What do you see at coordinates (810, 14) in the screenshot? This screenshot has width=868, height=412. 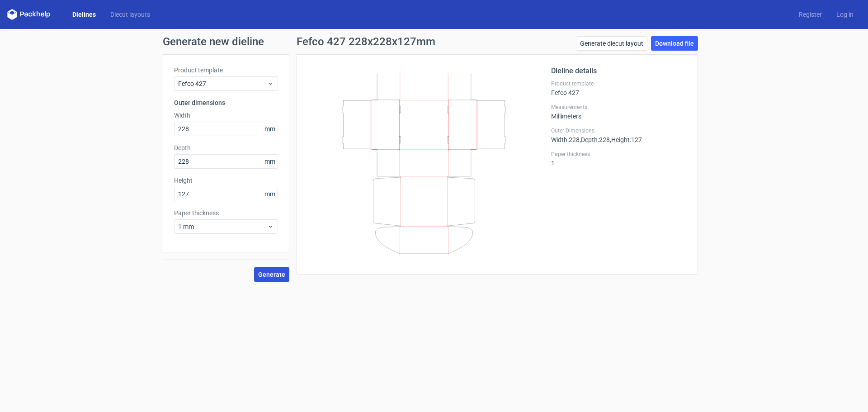 I see `a: Register` at bounding box center [810, 14].